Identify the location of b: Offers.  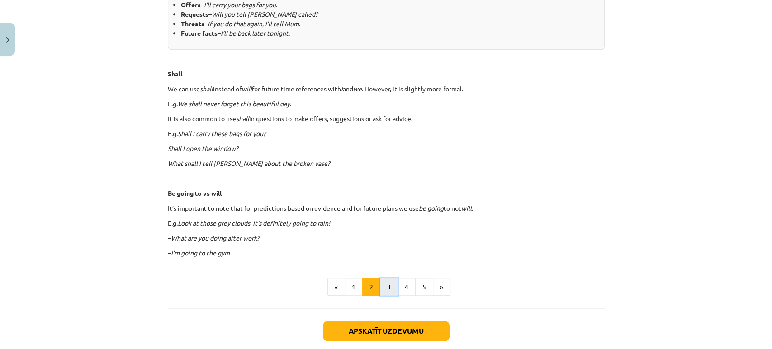
(191, 5).